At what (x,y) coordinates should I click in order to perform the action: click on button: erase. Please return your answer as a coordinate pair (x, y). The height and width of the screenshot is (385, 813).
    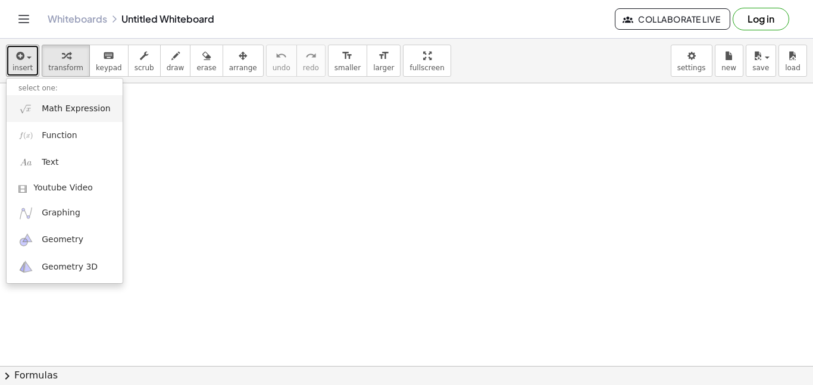
    Looking at the image, I should click on (206, 61).